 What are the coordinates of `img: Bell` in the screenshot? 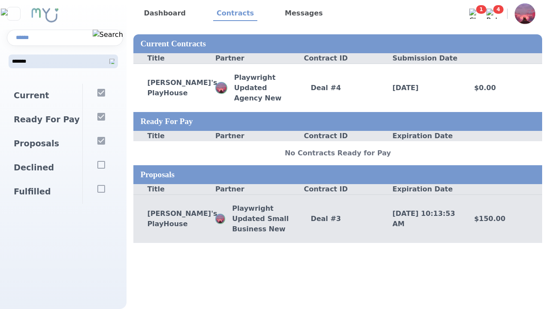 It's located at (492, 14).